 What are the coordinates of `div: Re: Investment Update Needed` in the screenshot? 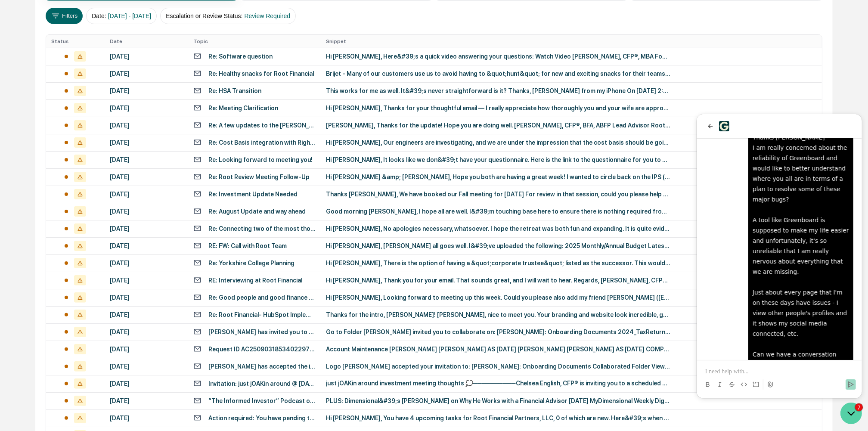 It's located at (252, 194).